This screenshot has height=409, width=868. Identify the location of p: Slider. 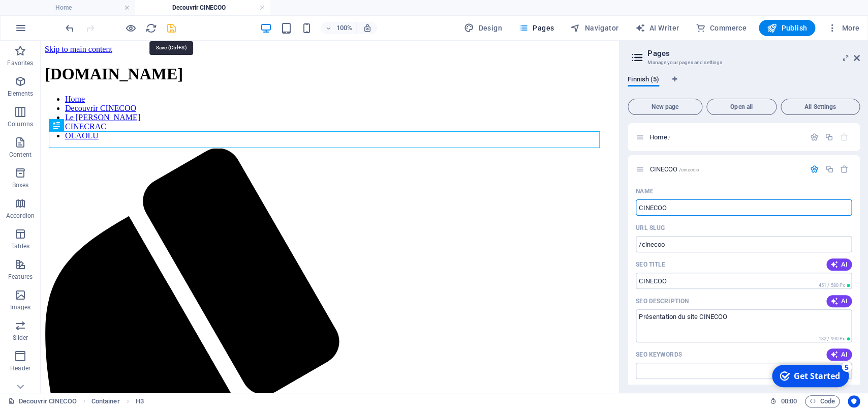
(21, 338).